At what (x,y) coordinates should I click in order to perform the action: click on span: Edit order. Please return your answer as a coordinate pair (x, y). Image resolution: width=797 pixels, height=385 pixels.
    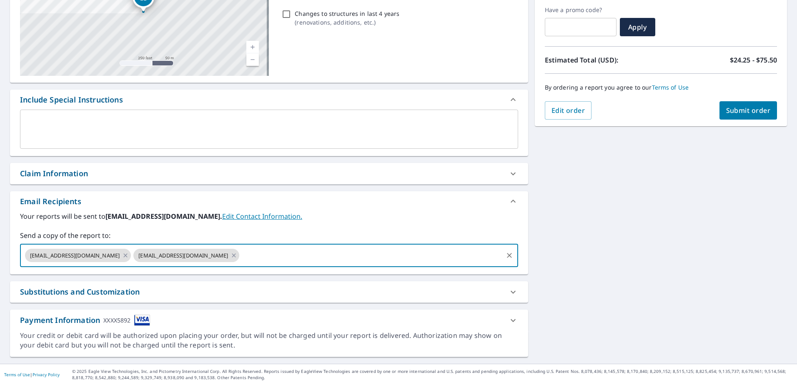
    Looking at the image, I should click on (568, 110).